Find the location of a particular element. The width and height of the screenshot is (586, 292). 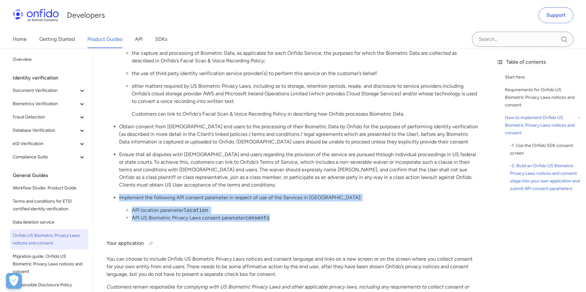

h4: Your application is located at coordinates (292, 244).